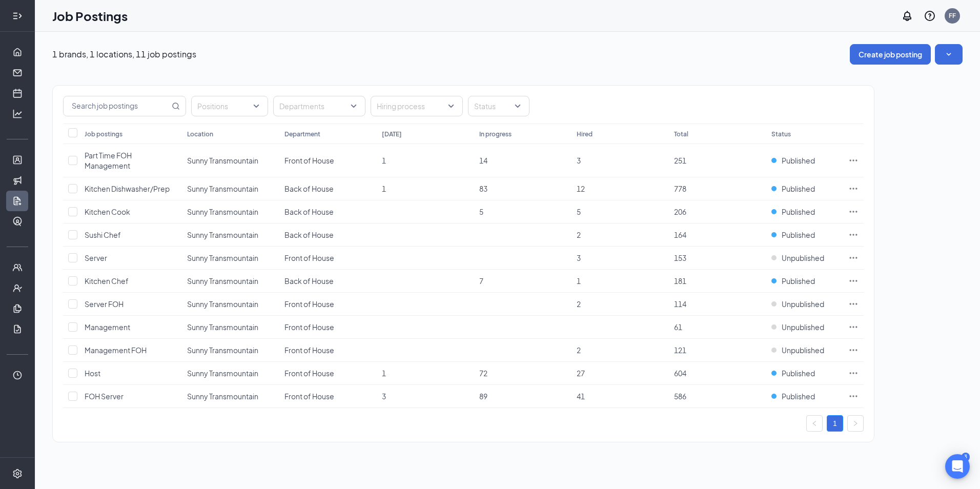 The width and height of the screenshot is (980, 489). I want to click on div: Job postings, so click(104, 134).